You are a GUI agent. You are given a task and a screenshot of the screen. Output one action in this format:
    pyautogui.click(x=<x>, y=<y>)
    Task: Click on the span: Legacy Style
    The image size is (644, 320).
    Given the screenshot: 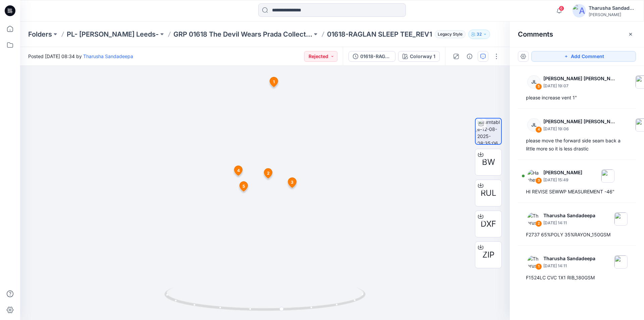 What is the action you would take?
    pyautogui.click(x=450, y=34)
    